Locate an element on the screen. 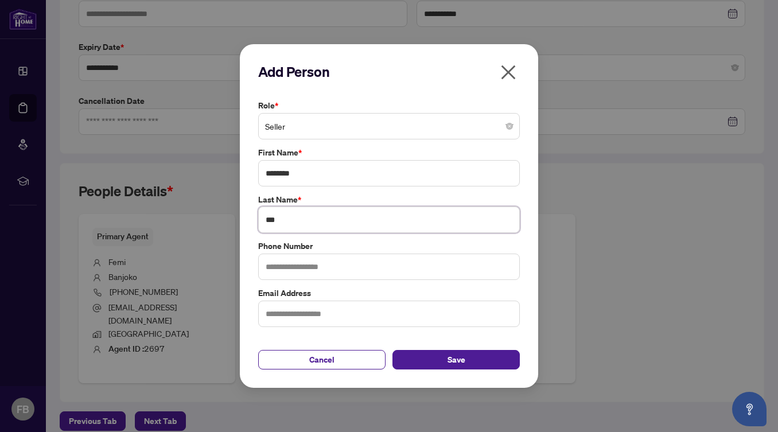  span: close is located at coordinates (508, 72).